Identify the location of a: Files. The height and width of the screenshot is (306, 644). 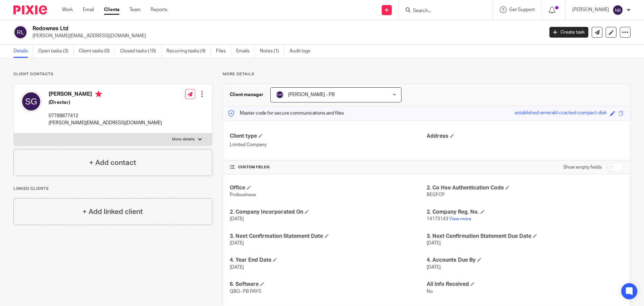
(224, 51).